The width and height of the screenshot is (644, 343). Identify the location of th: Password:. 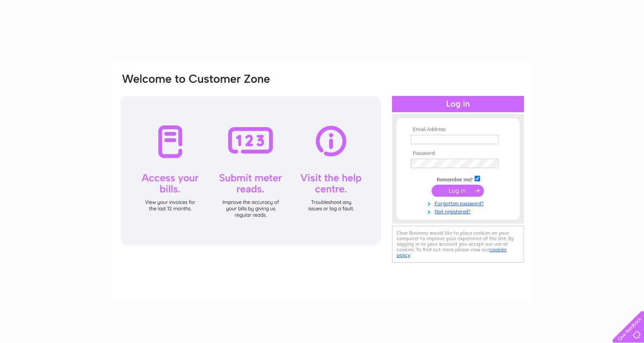
(458, 153).